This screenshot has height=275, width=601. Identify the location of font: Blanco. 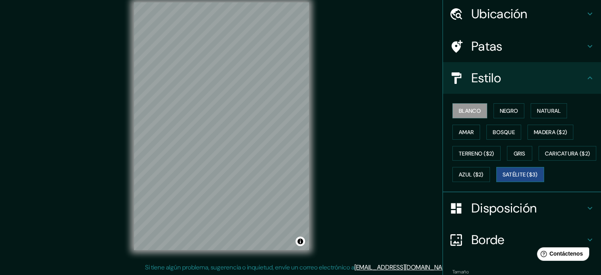
(470, 111).